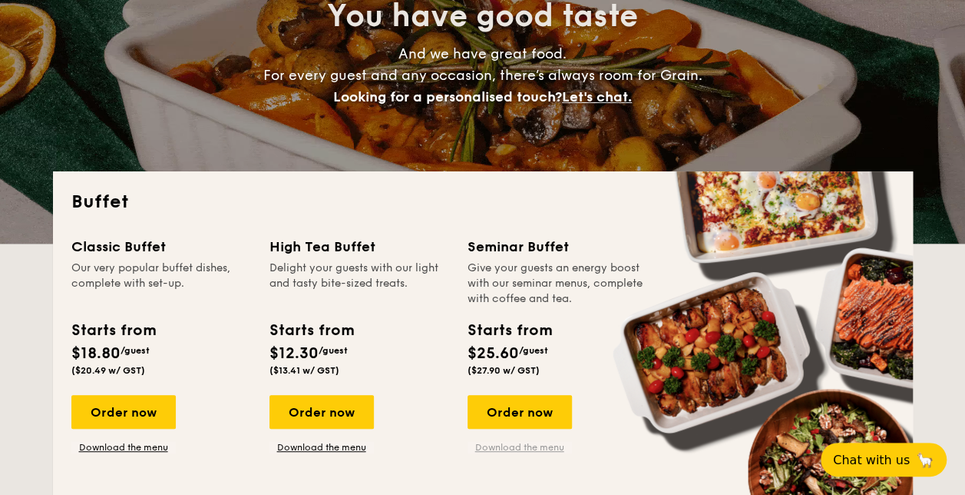 The image size is (965, 495). I want to click on div: Our very popular buffet dishes, complete with set-up., so click(161, 283).